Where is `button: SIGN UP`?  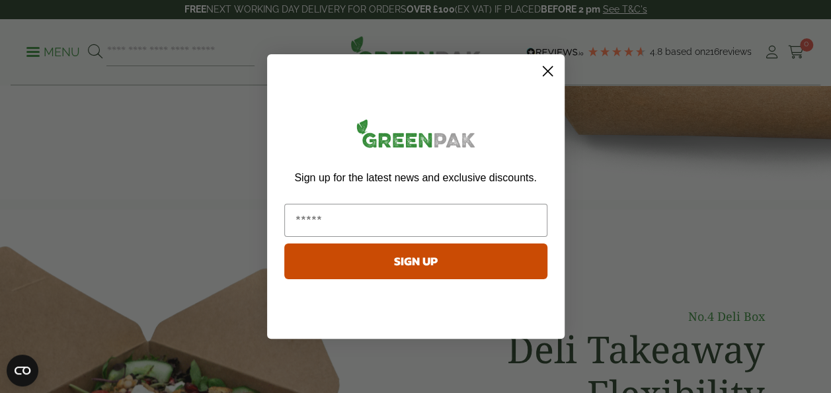 button: SIGN UP is located at coordinates (416, 261).